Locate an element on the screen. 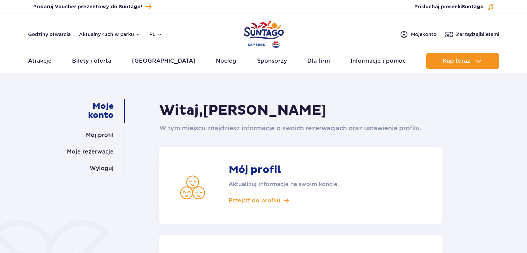 The height and width of the screenshot is (253, 527). a: Dla firm is located at coordinates (318, 61).